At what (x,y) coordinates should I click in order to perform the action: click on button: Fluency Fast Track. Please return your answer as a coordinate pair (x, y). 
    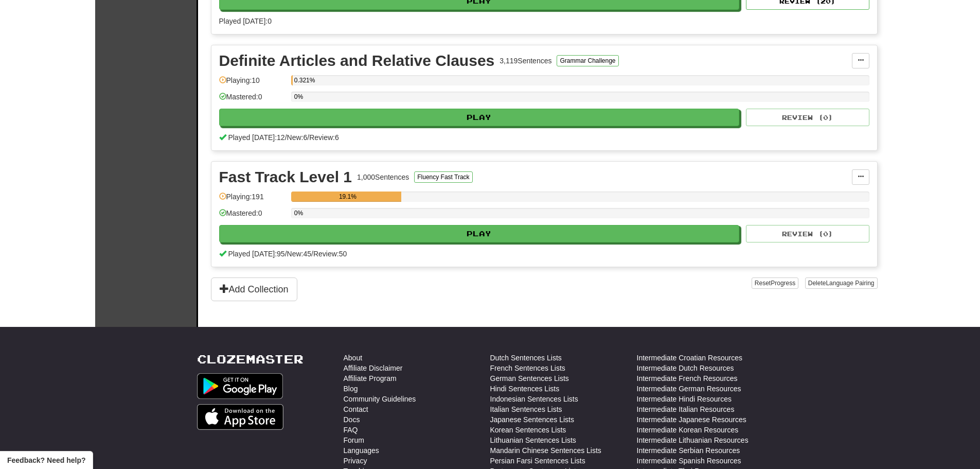
    Looking at the image, I should click on (443, 177).